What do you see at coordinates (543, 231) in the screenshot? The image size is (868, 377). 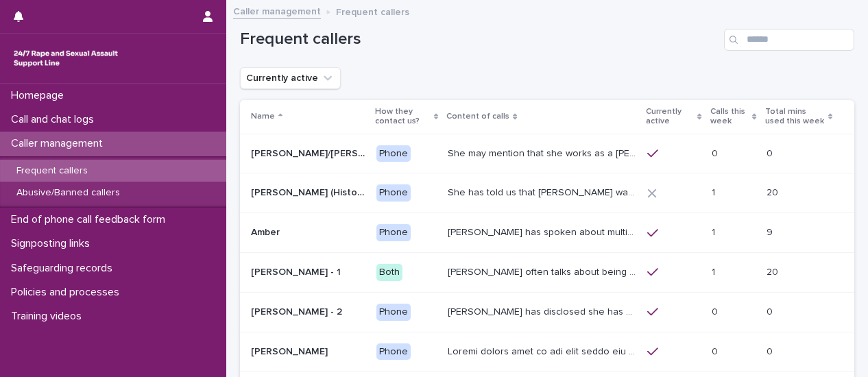 I see `p: Amber has spoken about multiple experiences of sexual abuse. Amber told us she is now 18 (as of 0...` at bounding box center [543, 231].